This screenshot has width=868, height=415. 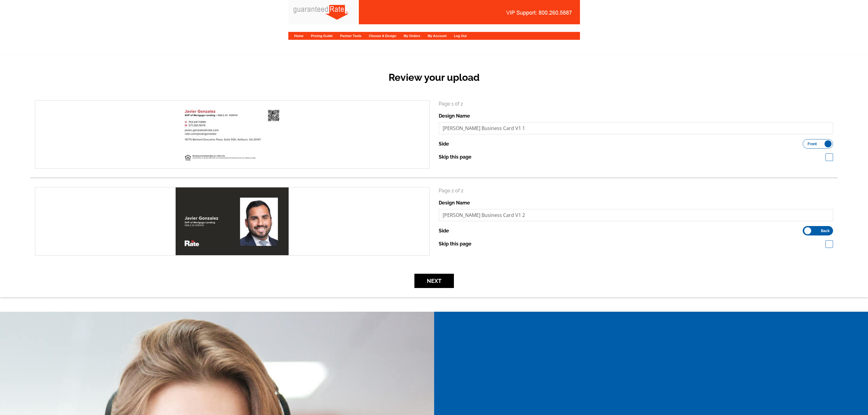 I want to click on h2: Review your upload, so click(x=434, y=77).